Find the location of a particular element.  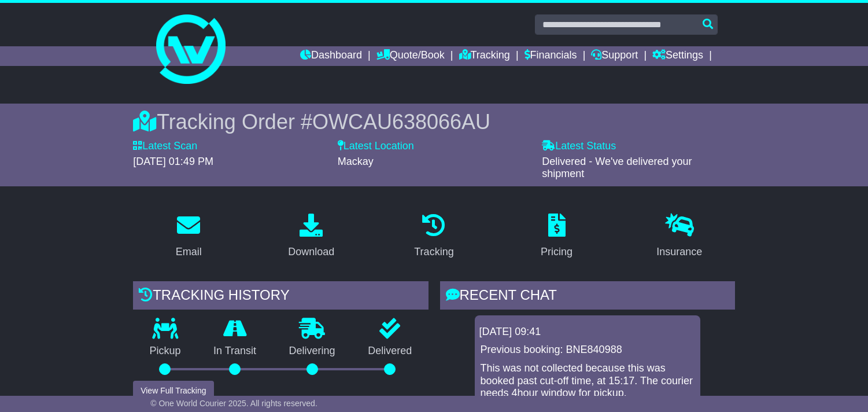

div: Email is located at coordinates (189, 252).